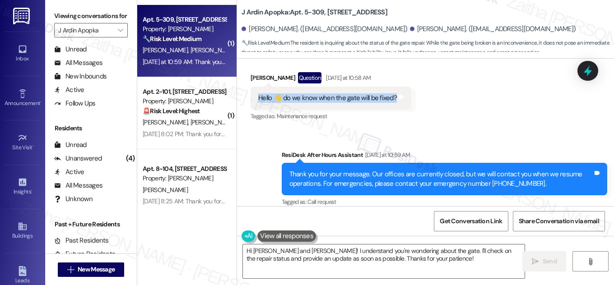 The height and width of the screenshot is (285, 614). I want to click on div: (4), so click(130, 158).